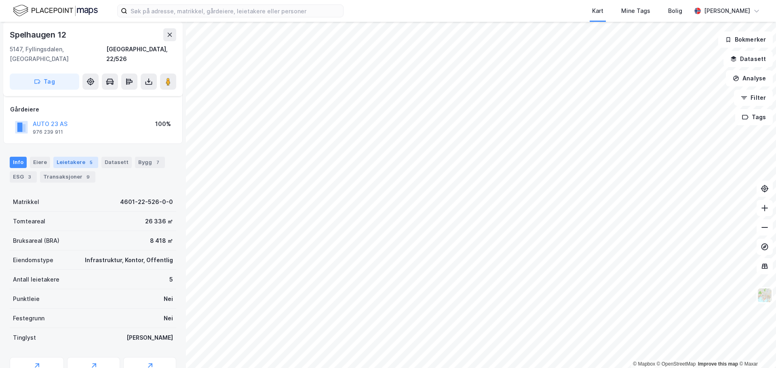 Image resolution: width=776 pixels, height=368 pixels. I want to click on div: 8 418 ㎡, so click(161, 241).